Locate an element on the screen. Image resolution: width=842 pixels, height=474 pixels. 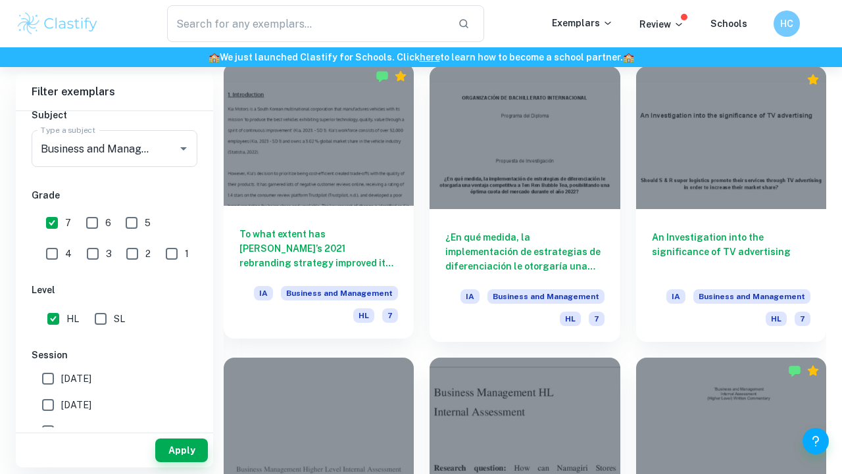
h6: ¿En qué medida, la implementación de estrategias de diferenciación le otorgaría una ventaja compe... is located at coordinates (524, 252).